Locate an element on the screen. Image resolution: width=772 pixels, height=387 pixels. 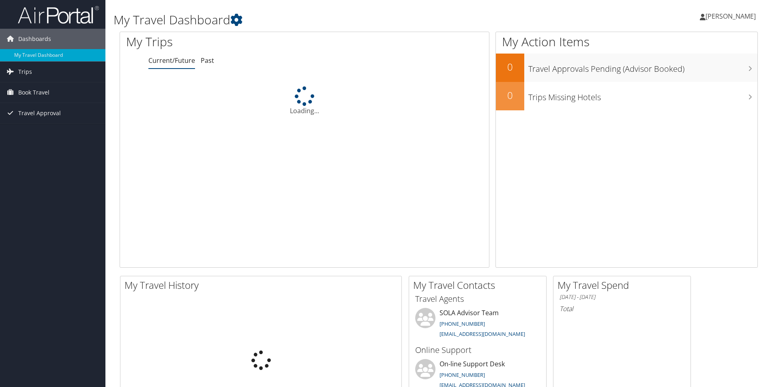
h1: My Trips is located at coordinates (227, 42).